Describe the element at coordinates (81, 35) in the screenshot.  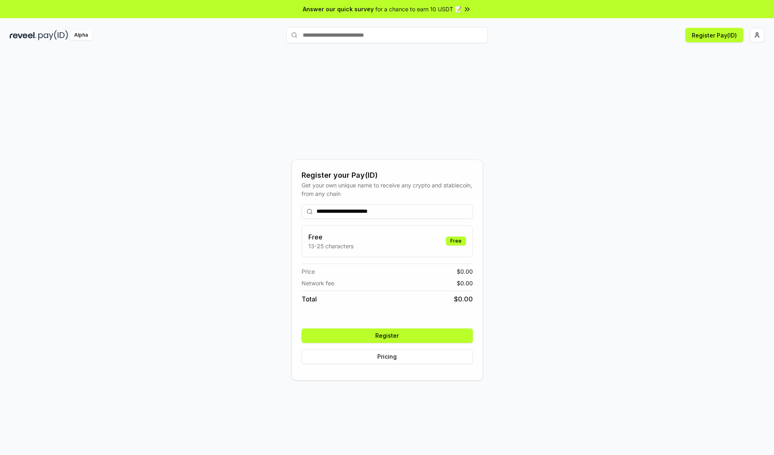
I see `div: Alpha` at that location.